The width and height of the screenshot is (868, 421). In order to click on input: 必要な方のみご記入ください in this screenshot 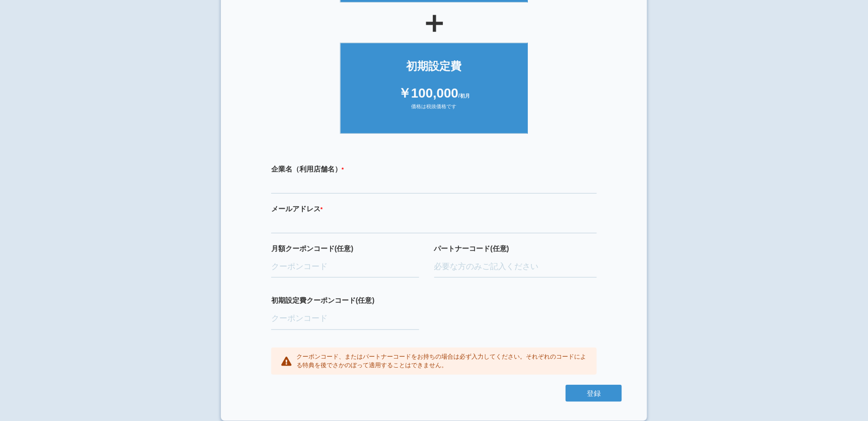, I will do `click(515, 267)`.